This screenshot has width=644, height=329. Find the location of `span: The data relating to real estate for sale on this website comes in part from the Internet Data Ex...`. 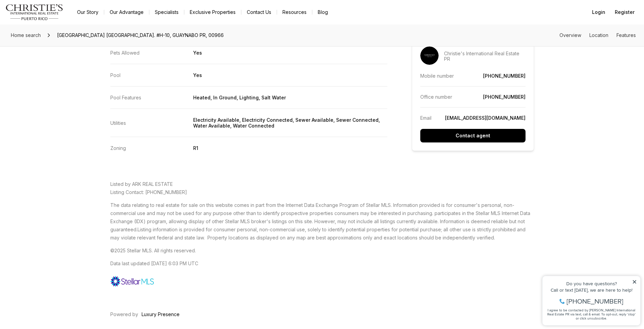

span: The data relating to real estate for sale on this website comes in part from the Internet Data Ex... is located at coordinates (320, 217).